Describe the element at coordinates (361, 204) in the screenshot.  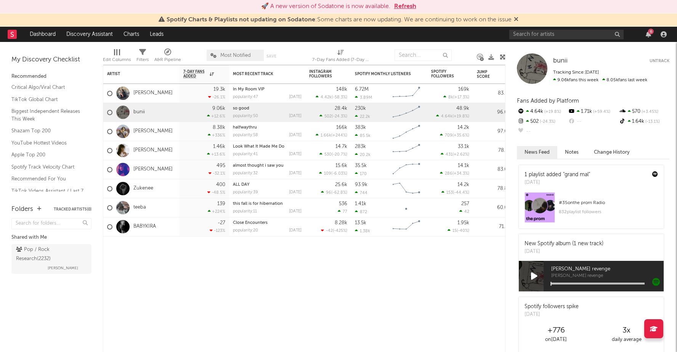
I see `div: 1.41k` at that location.